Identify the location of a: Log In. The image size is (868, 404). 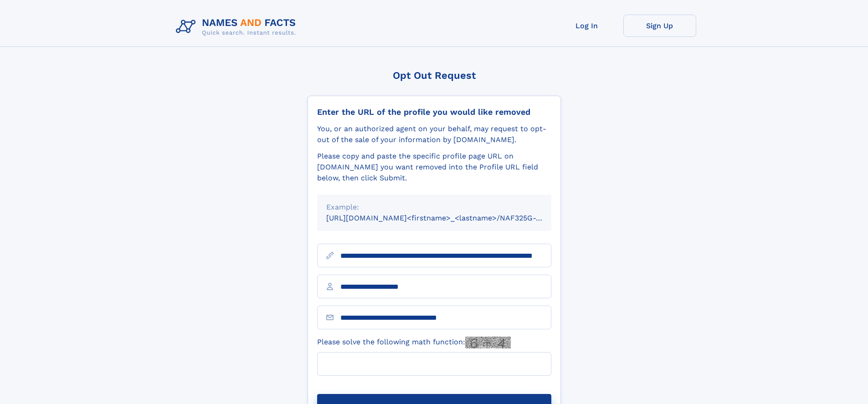
(587, 25).